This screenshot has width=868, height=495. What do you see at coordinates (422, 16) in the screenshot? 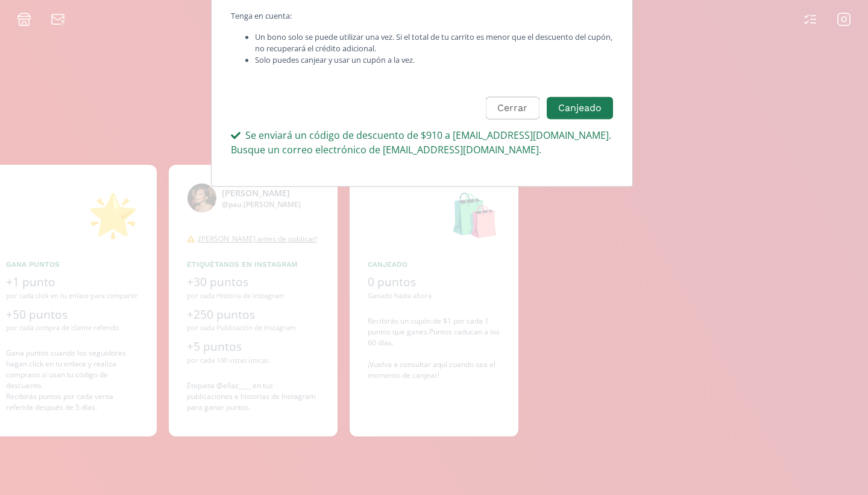
I see `p: Tenga en cuenta:` at bounding box center [422, 16].